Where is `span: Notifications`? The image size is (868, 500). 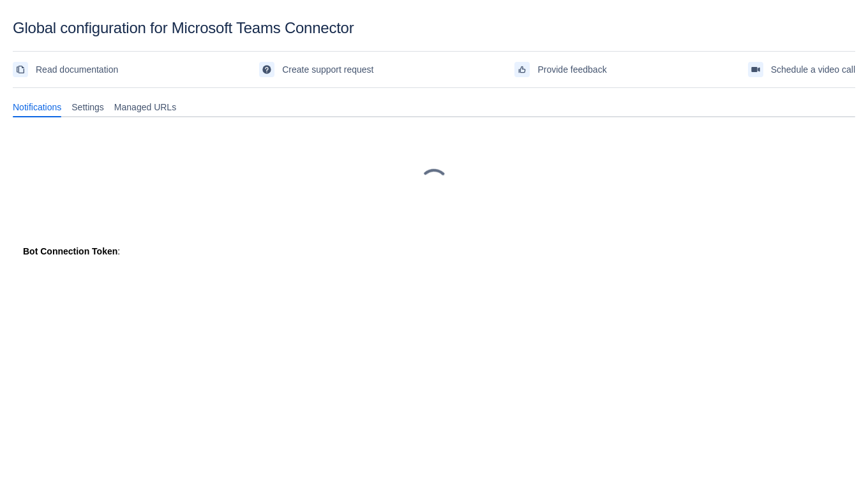
span: Notifications is located at coordinates (37, 107).